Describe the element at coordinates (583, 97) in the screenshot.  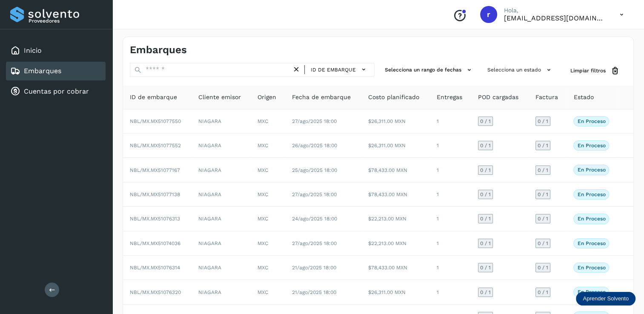
I see `span: Estado` at that location.